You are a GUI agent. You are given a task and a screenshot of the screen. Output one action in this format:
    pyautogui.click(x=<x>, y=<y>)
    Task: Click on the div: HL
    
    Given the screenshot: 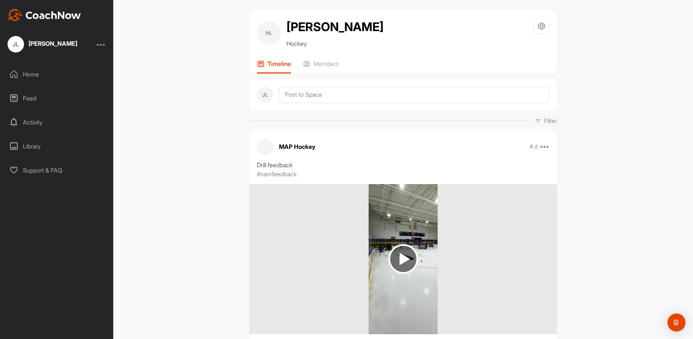 What is the action you would take?
    pyautogui.click(x=269, y=33)
    